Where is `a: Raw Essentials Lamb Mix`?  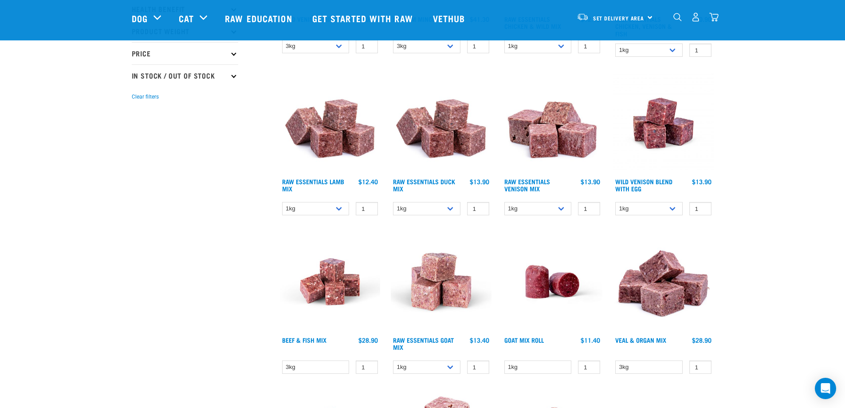
a: Raw Essentials Lamb Mix is located at coordinates (313, 185).